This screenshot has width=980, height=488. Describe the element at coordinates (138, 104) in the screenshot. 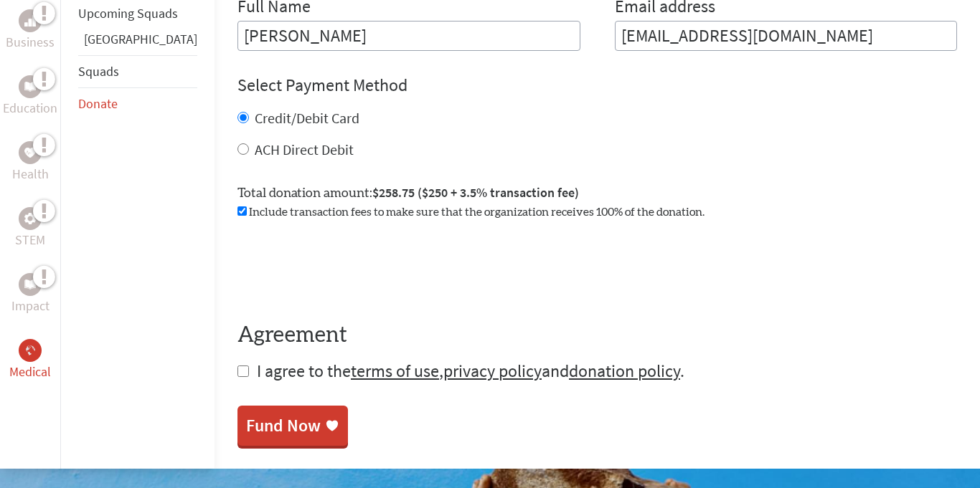

I see `li: Donate` at that location.